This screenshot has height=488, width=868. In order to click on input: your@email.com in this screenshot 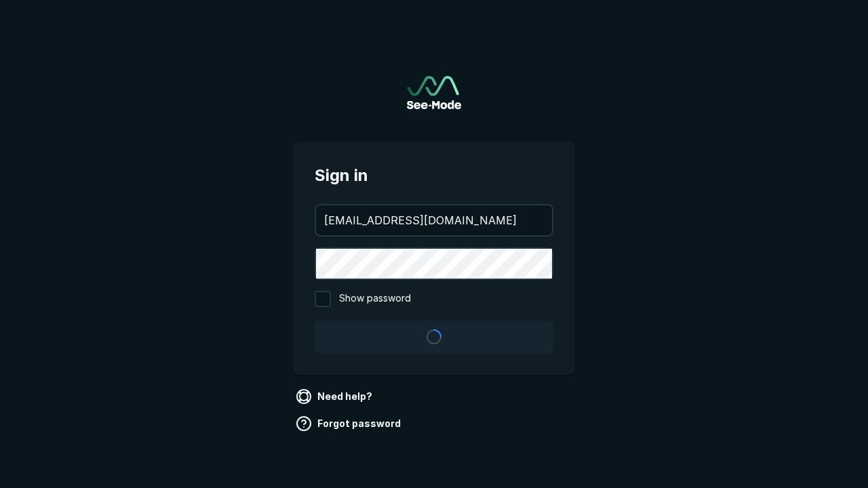, I will do `click(434, 220)`.